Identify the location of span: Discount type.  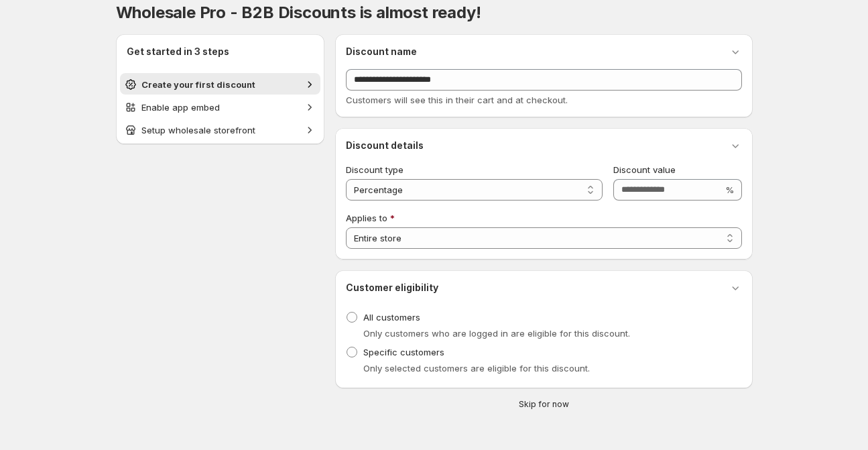
(375, 169).